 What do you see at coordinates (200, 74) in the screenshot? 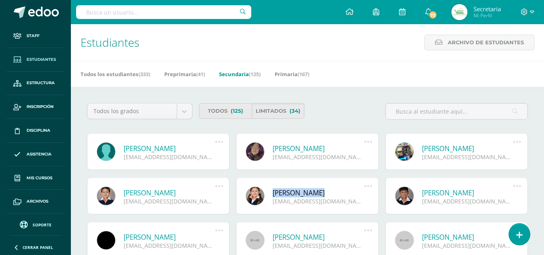
I see `span: (41)` at bounding box center [200, 74].